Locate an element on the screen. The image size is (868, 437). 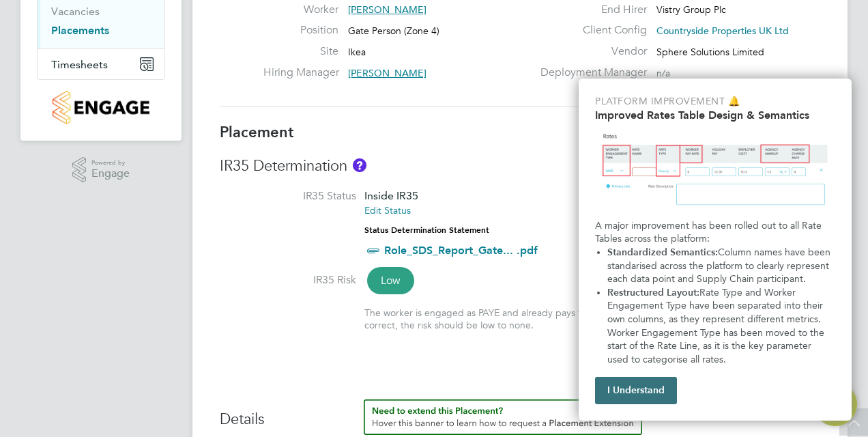
label: Deployment Manager is located at coordinates (590, 73).